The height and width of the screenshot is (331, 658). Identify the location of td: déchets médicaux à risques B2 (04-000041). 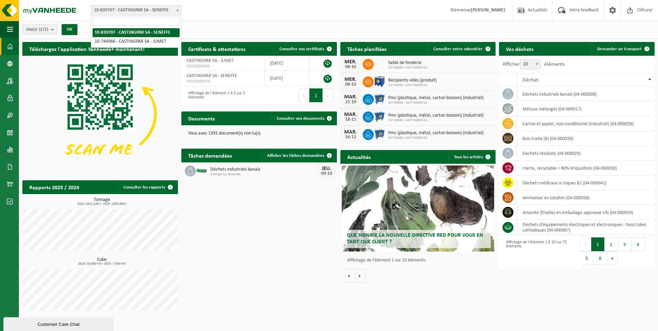
(586, 183).